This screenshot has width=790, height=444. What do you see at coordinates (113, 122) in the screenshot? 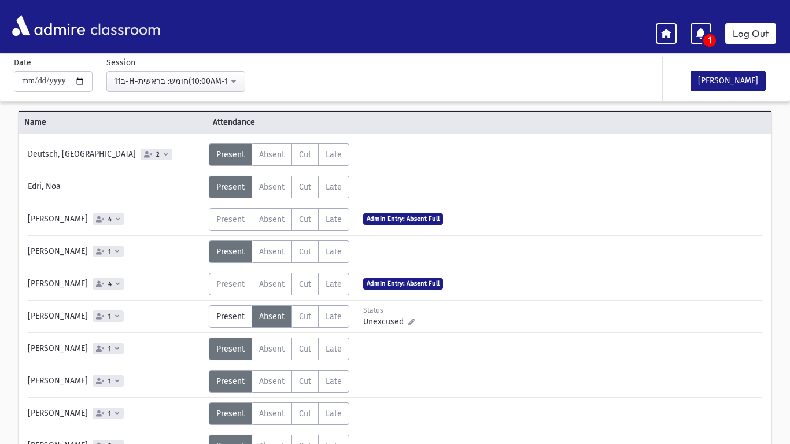
I see `span: Name` at bounding box center [113, 122].